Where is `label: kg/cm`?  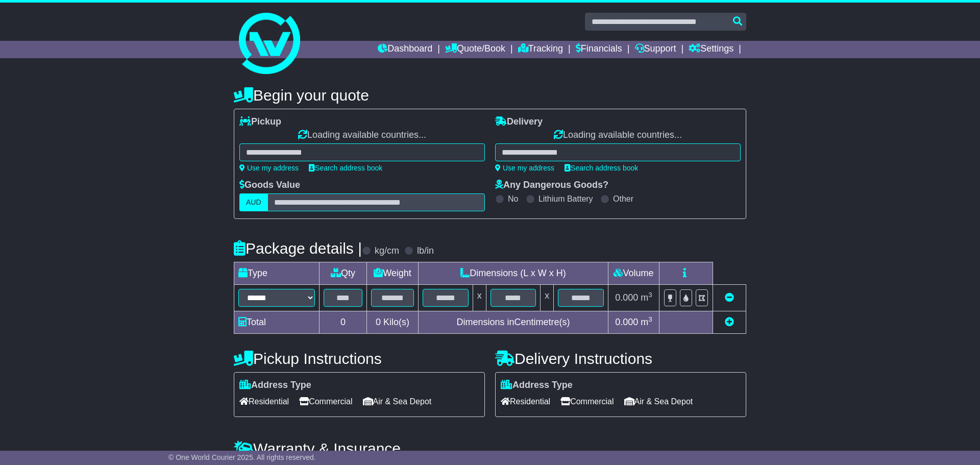
label: kg/cm is located at coordinates (387, 251).